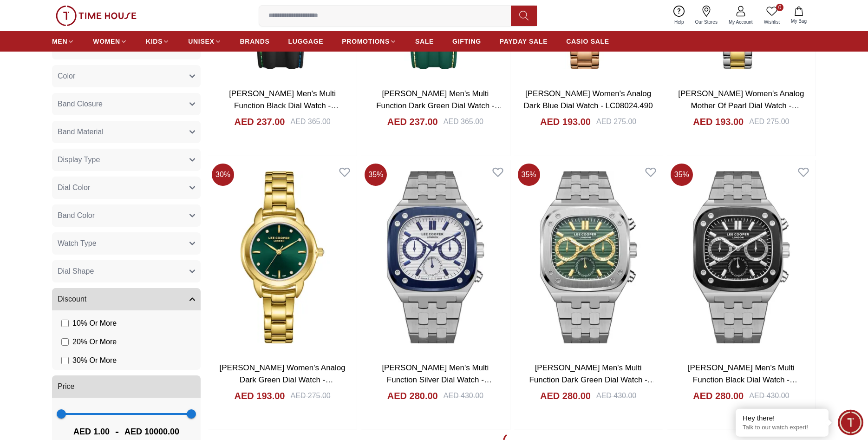 The image size is (868, 440). I want to click on a: BRANDS, so click(255, 41).